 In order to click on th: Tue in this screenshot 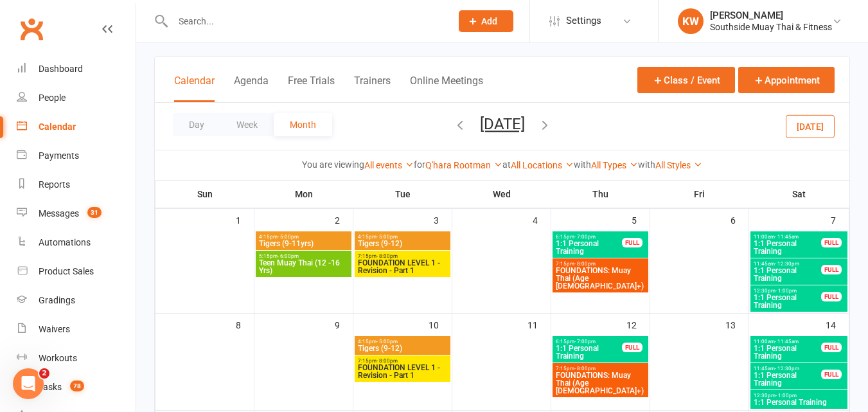, I will do `click(403, 194)`.